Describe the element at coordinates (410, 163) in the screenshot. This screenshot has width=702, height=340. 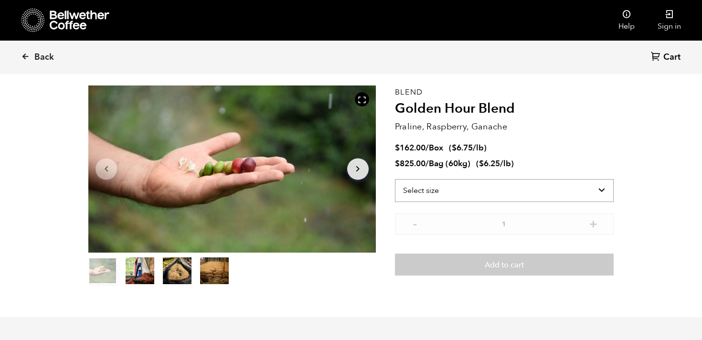
I see `bdi: 825.00` at that location.